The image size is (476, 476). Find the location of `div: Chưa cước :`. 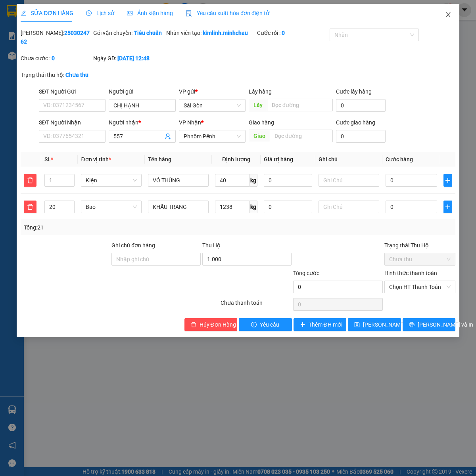

div: Chưa cước : is located at coordinates (56, 58).